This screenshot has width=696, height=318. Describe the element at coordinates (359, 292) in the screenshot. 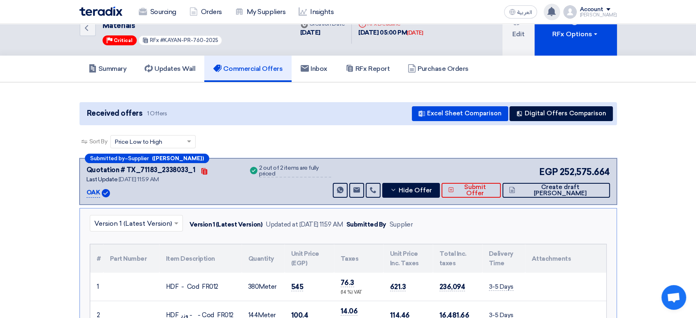

I see `div: (14 %) VAT` at that location.